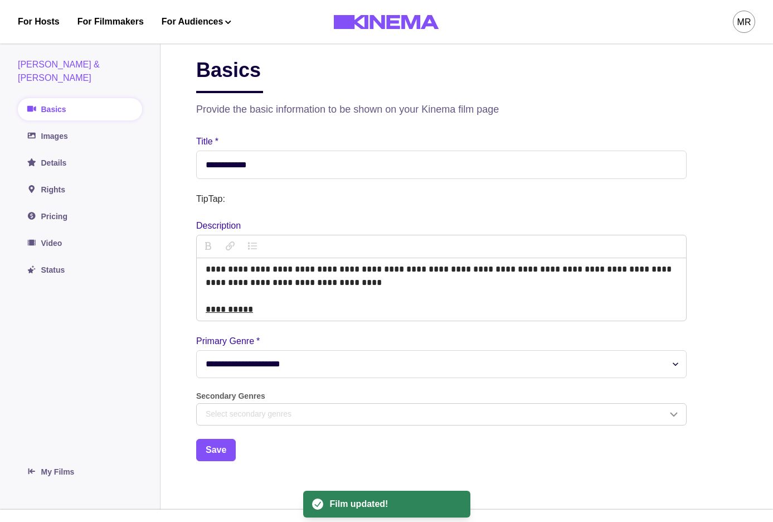 The width and height of the screenshot is (773, 522). What do you see at coordinates (80, 471) in the screenshot?
I see `a: My Films` at bounding box center [80, 471].